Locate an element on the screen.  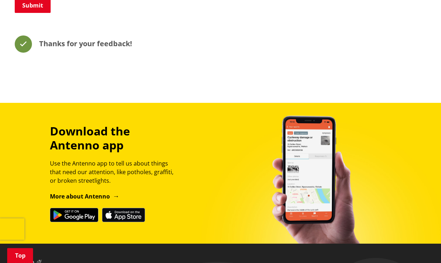
img: Get it on Google Play is located at coordinates (74, 215).